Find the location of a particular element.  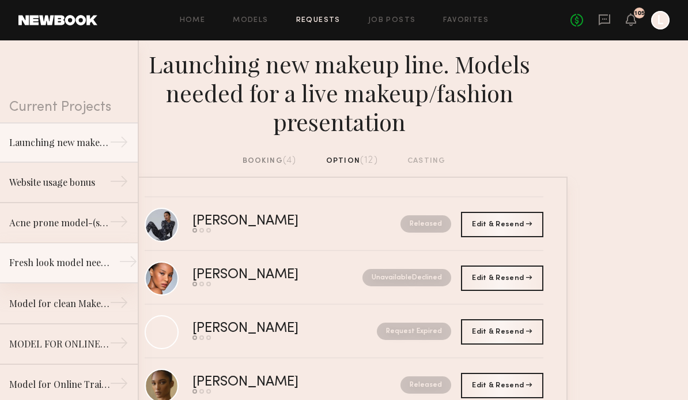

div: Acne prone model-(slight acne or rosecea) for beauty job/clean beauty brand is located at coordinates (59, 223).